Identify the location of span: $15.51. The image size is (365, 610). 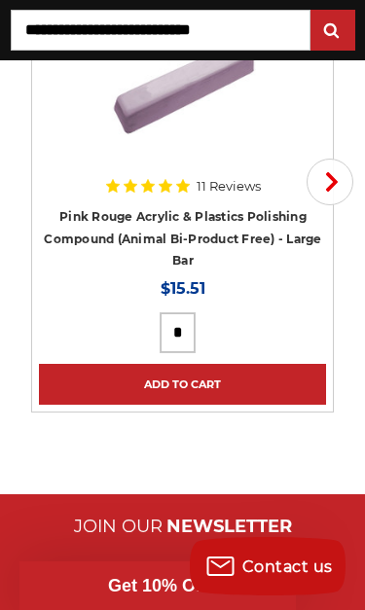
(183, 288).